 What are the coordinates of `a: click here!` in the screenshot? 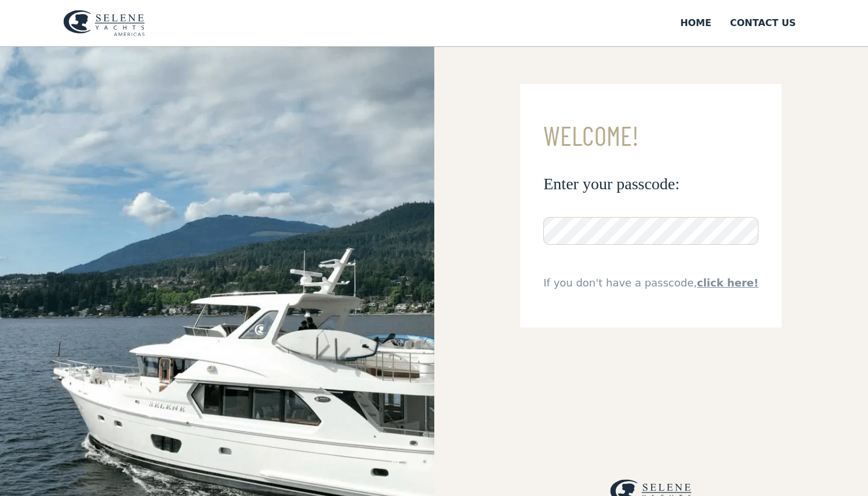 It's located at (727, 283).